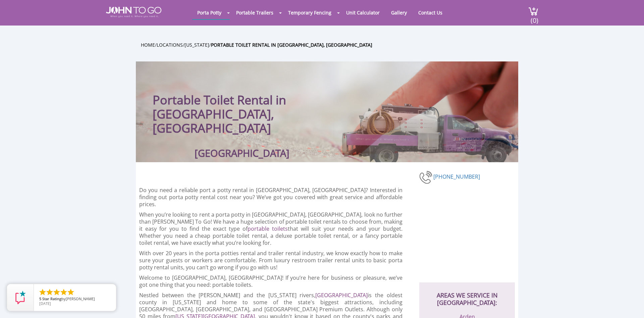 The width and height of the screenshot is (644, 318). What do you see at coordinates (427, 178) in the screenshot?
I see `img: phone-number` at bounding box center [427, 178].